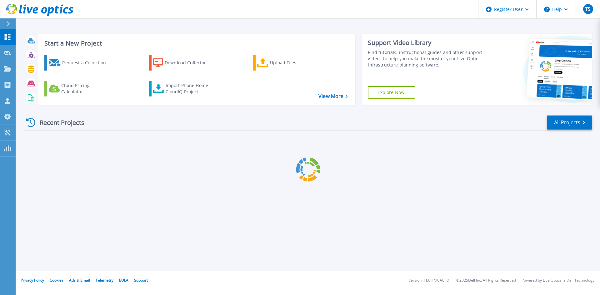 This screenshot has height=295, width=600. Describe the element at coordinates (295, 63) in the screenshot. I see `div: Upload Files` at that location.